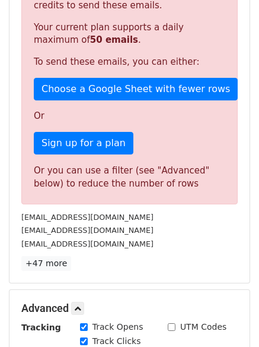  Describe the element at coordinates (230, 318) in the screenshot. I see `div: Chat Widget` at that location.